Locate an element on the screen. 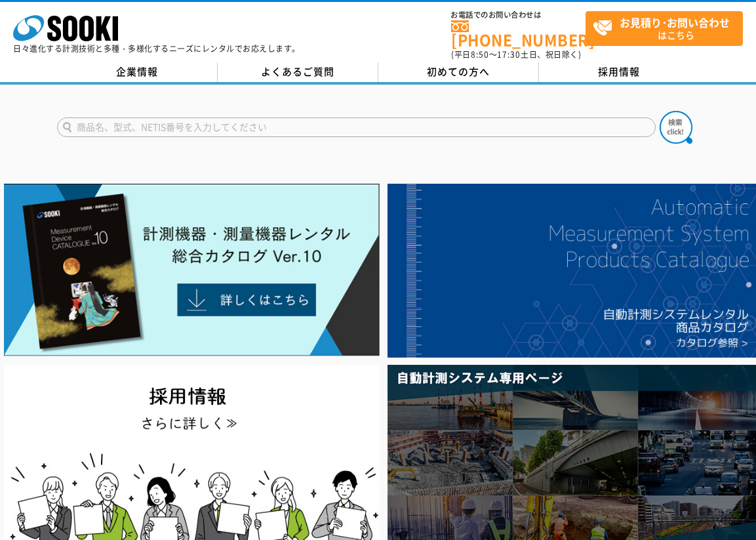 The height and width of the screenshot is (540, 756). input: 商品名、型式、NETIS番号を入力してください is located at coordinates (356, 127).